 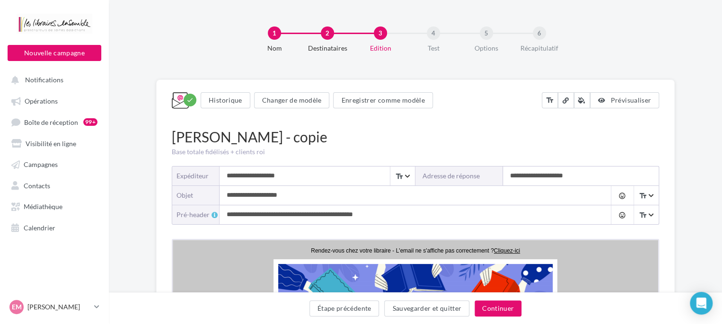 What do you see at coordinates (274, 48) in the screenshot?
I see `div: Nom` at bounding box center [274, 48].